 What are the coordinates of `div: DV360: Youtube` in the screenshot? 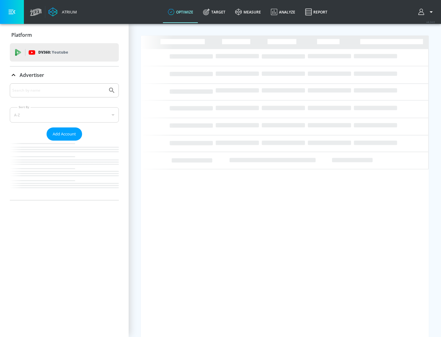 It's located at (64, 52).